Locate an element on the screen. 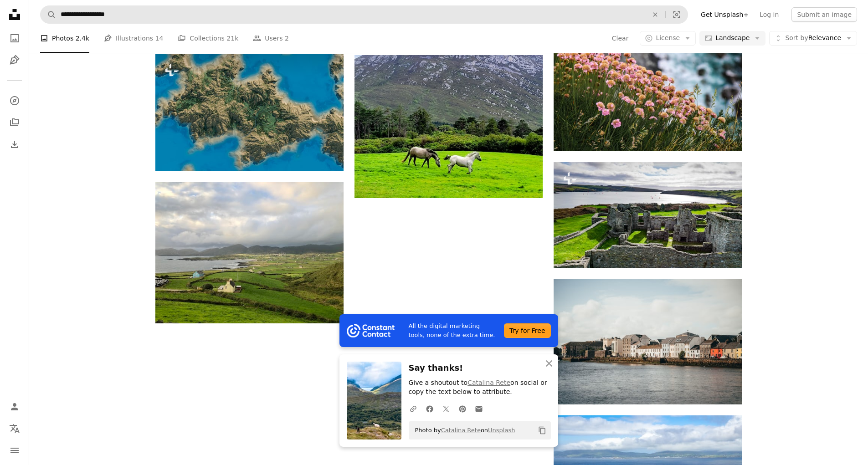 The height and width of the screenshot is (465, 868). img: Colorful buildings line a river under a cloudy sky. is located at coordinates (648, 341).